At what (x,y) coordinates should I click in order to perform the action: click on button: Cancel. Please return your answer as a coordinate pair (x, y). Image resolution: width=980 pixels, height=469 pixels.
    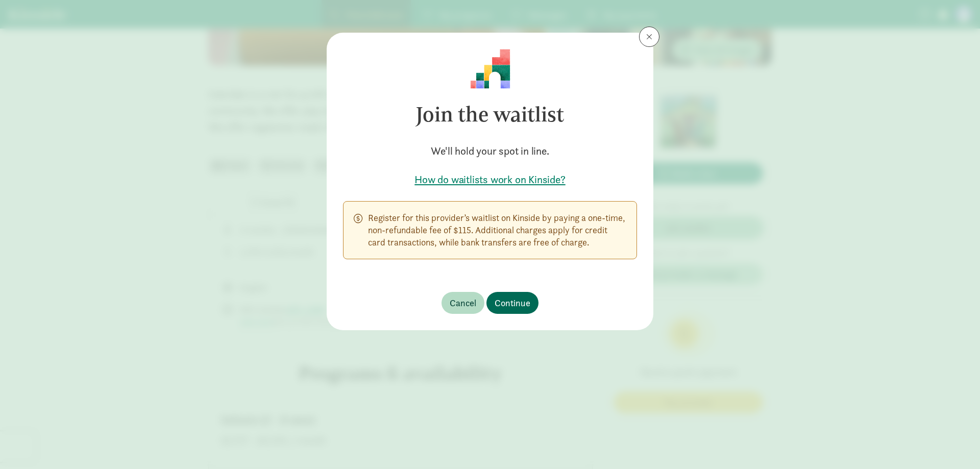
    Looking at the image, I should click on (463, 303).